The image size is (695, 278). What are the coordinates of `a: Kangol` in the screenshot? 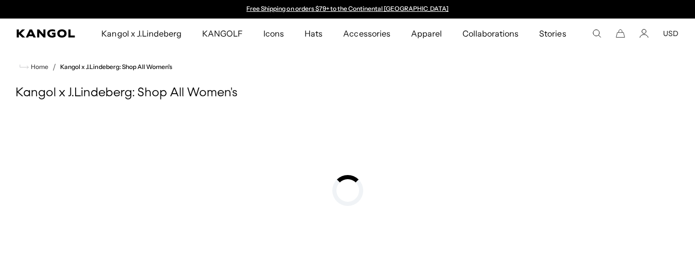 It's located at (46, 33).